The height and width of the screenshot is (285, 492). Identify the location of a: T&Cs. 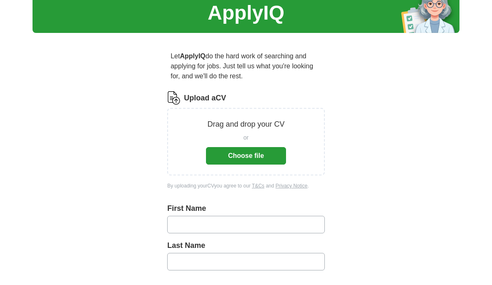
(258, 186).